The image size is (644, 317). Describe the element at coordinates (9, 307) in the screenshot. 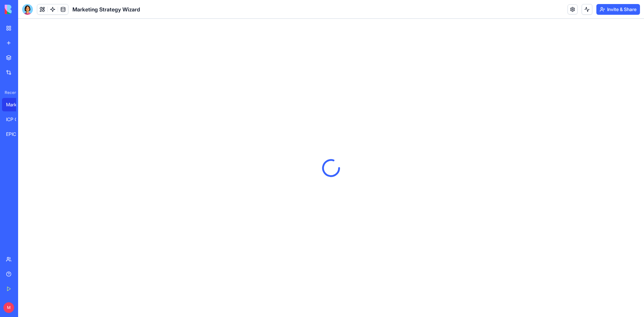

I see `span: M` at that location.